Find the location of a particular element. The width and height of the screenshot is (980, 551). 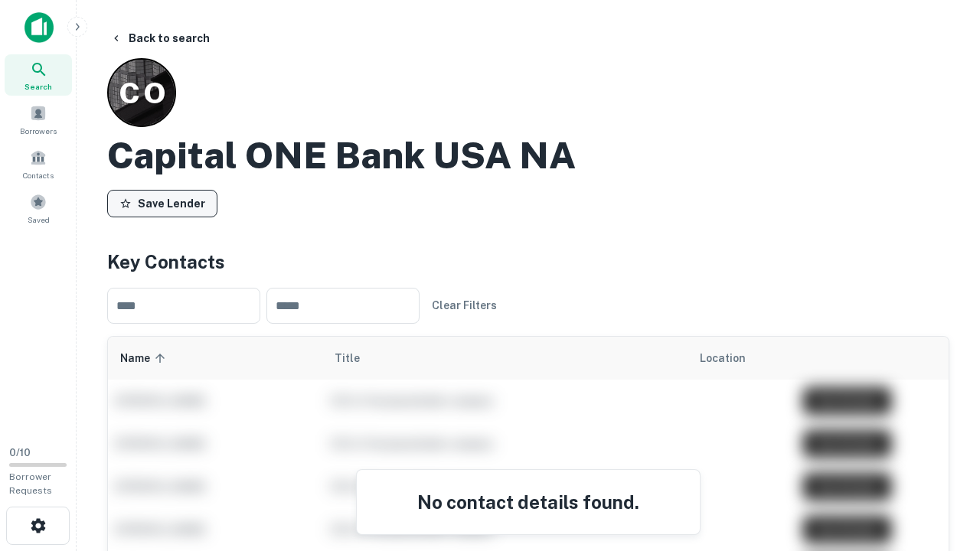

button: Back to search is located at coordinates (160, 39).